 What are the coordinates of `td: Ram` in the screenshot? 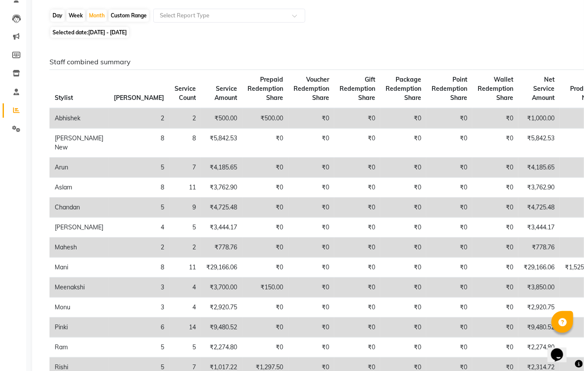 It's located at (79, 347).